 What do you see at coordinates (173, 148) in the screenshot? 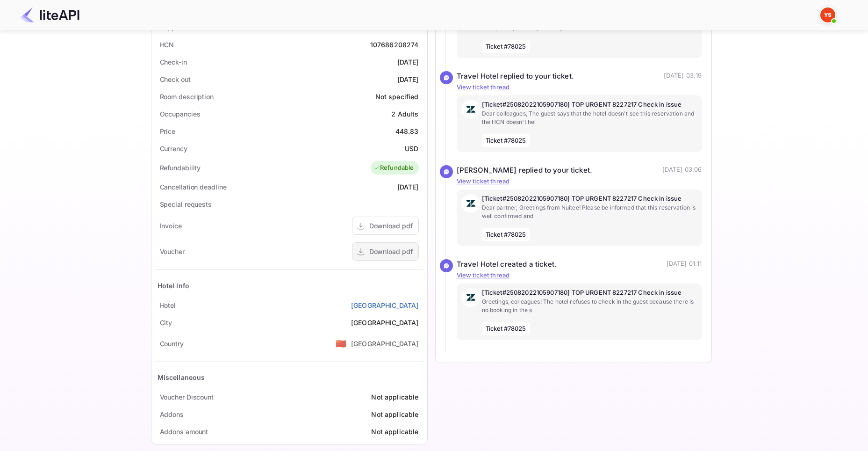
I see `div: Currency` at bounding box center [173, 148].